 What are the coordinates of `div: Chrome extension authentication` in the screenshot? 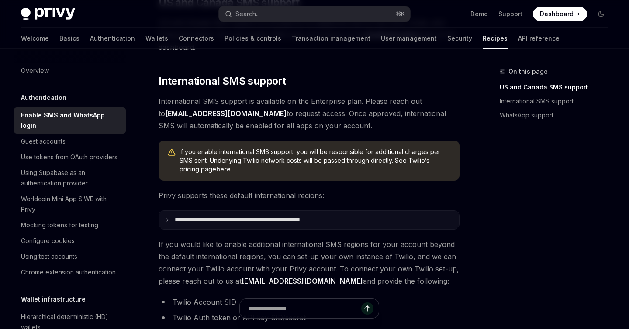 It's located at (68, 272).